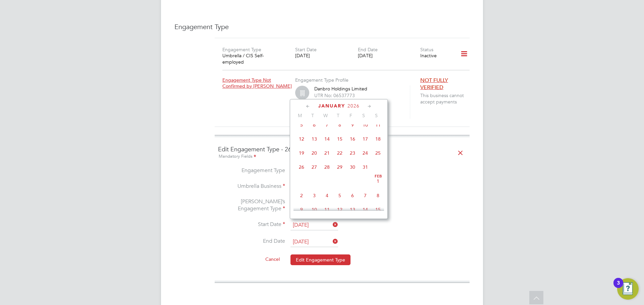  Describe the element at coordinates (325, 115) in the screenshot. I see `span: W` at that location.